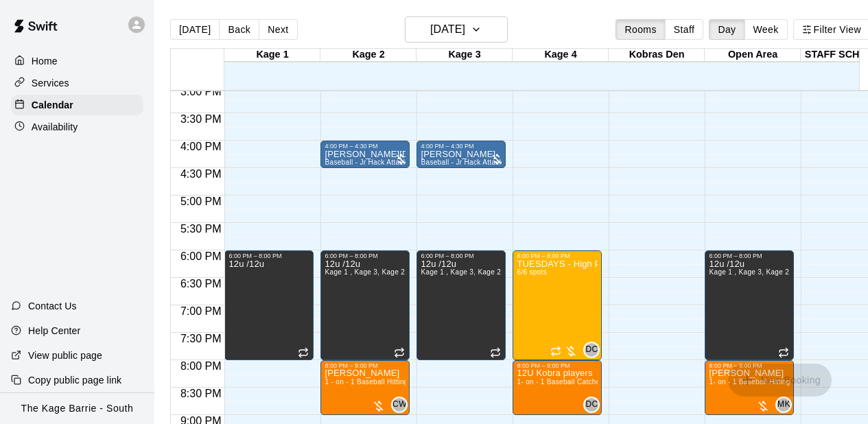 This screenshot has height=424, width=868. I want to click on p: The Kage Barrie - South, so click(78, 409).